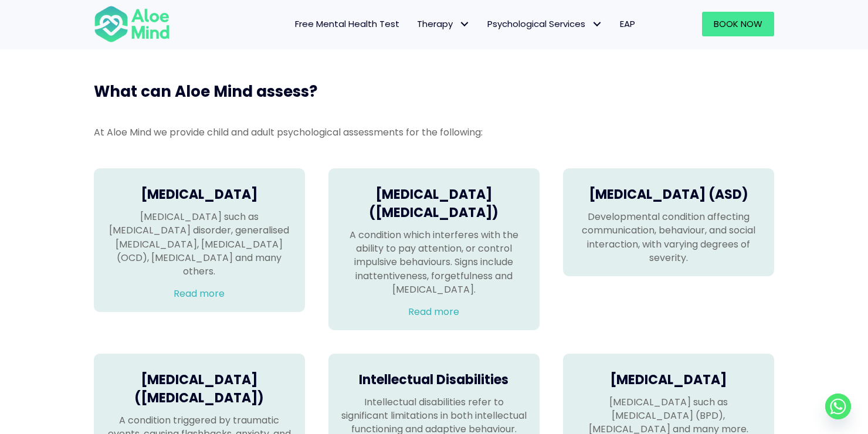 The width and height of the screenshot is (868, 434). I want to click on span: Free Mental Health Test, so click(347, 24).